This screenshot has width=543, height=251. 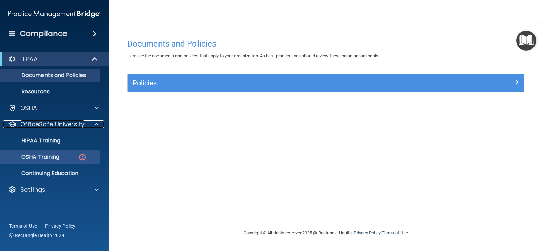 I want to click on span: Here are the documents and policies that apply to your organization. As best practice, you should..., so click(x=253, y=56).